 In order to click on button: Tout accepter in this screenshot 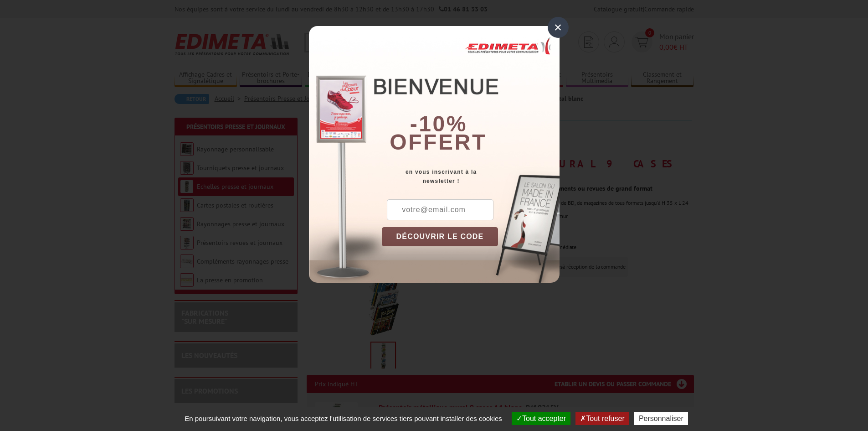, I will do `click(541, 418)`.